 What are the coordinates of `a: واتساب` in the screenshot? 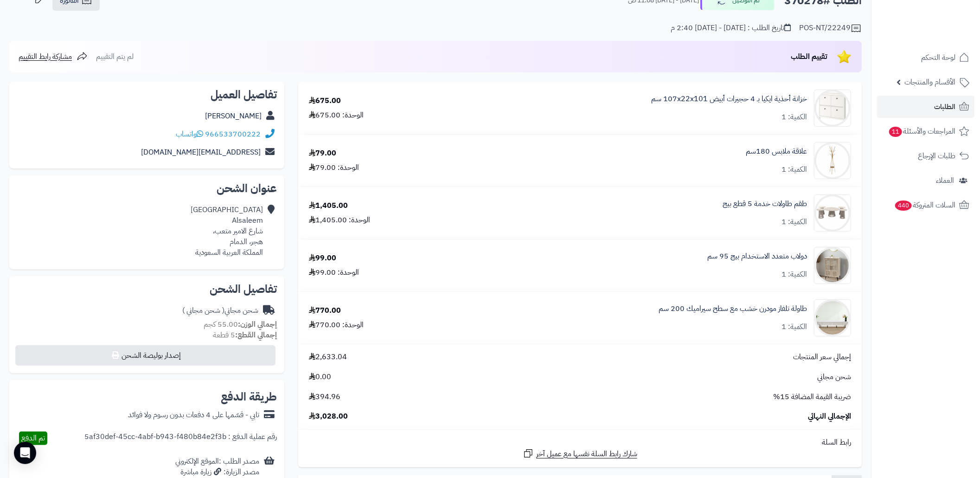 It's located at (190, 134).